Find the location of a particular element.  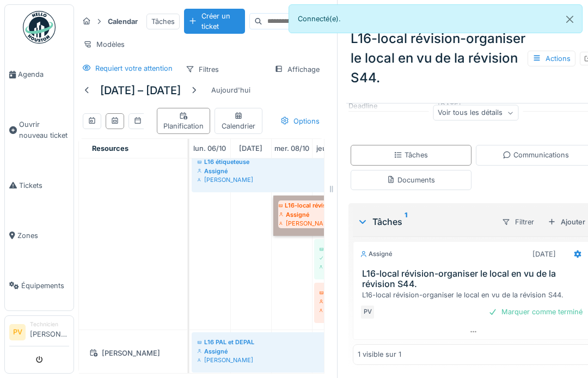

div: PV is located at coordinates (367, 312).